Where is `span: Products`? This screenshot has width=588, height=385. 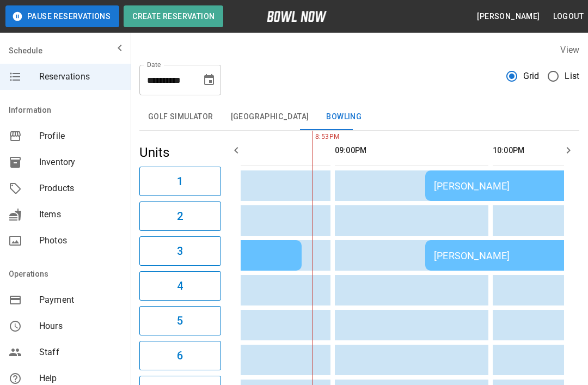
span: Products is located at coordinates (81, 189).